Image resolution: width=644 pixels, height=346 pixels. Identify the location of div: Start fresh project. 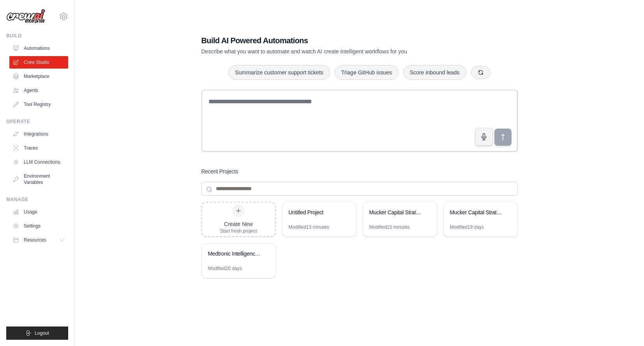
(239, 231).